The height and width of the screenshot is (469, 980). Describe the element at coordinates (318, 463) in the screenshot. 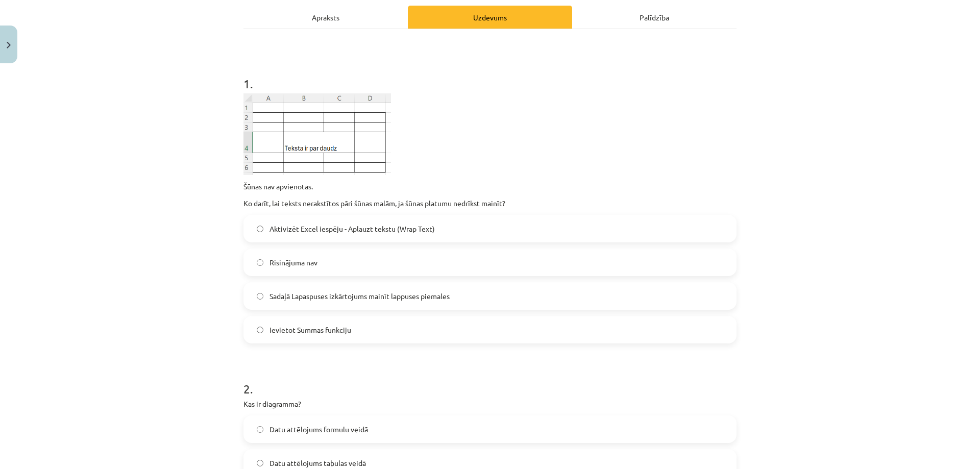

I see `span: Datu attēlojums tabulas veidā` at that location.